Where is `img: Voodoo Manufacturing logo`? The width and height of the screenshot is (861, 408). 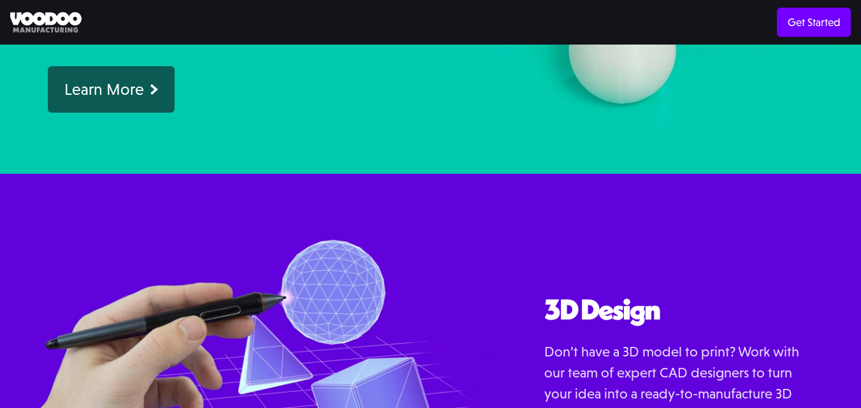
img: Voodoo Manufacturing logo is located at coordinates (46, 22).